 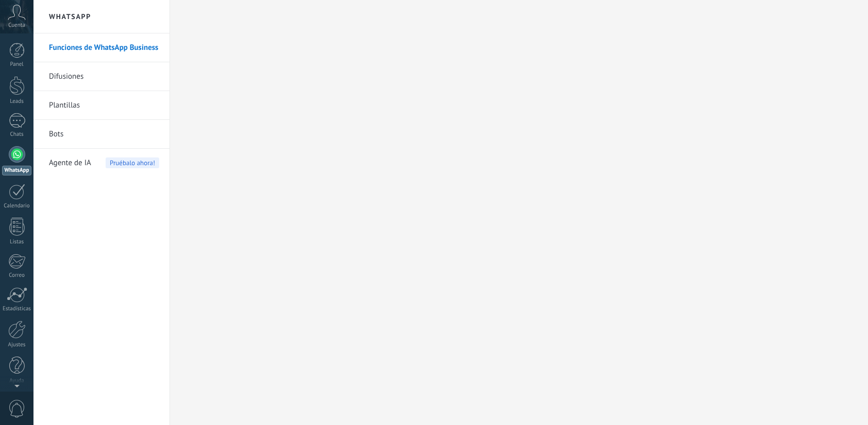 I want to click on span: Cuenta, so click(x=17, y=25).